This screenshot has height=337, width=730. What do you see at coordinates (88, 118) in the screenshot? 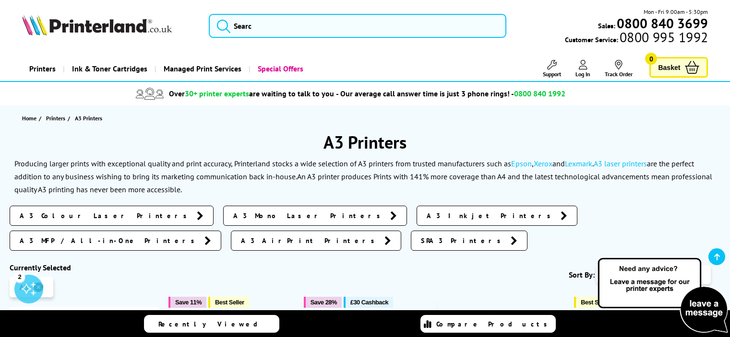
I see `span: A3 Printers` at bounding box center [88, 118].